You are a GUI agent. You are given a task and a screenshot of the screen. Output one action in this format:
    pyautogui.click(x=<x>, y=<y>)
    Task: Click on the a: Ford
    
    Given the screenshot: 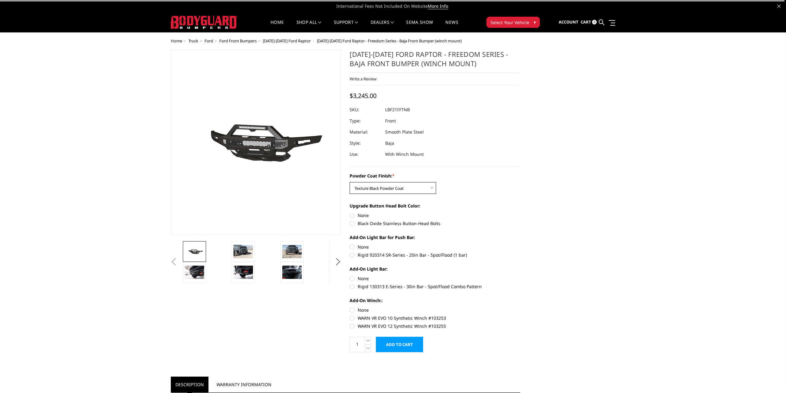 What is the action you would take?
    pyautogui.click(x=209, y=41)
    